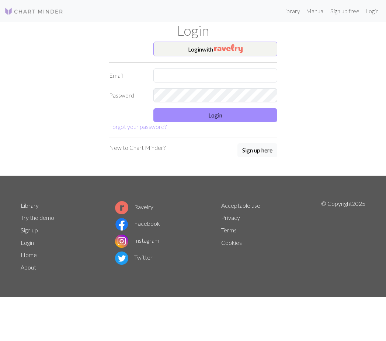 Image resolution: width=386 pixels, height=341 pixels. I want to click on button: Login, so click(215, 115).